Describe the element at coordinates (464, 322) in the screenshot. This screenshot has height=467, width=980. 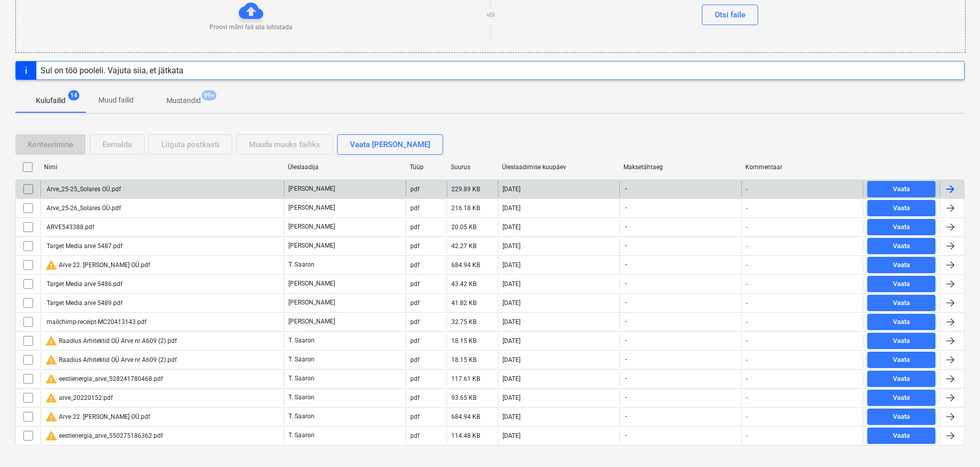
I see `div: 32.75 KB` at that location.